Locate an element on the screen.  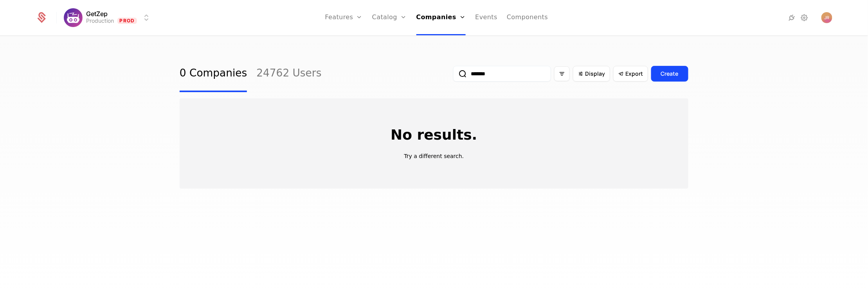
img: Jack Ryan is located at coordinates (827, 18).